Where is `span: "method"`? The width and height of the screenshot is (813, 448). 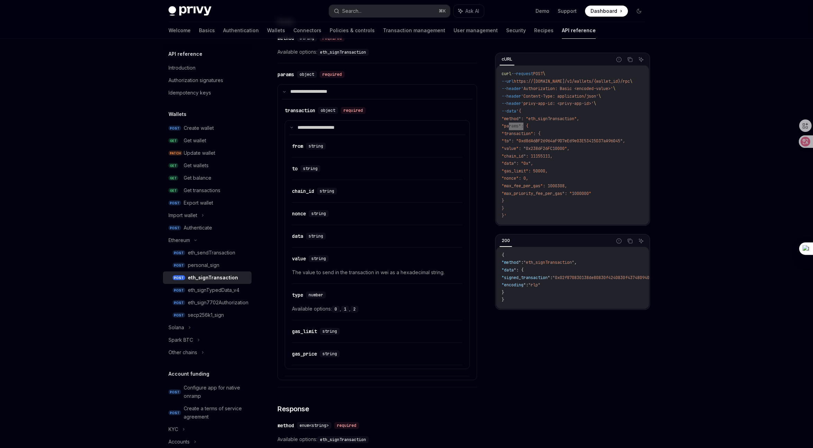 span: "method" is located at coordinates (512, 262).